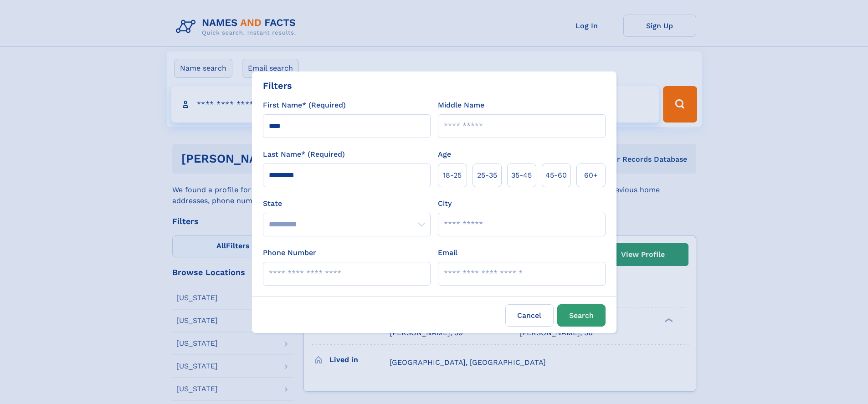  I want to click on label: Email, so click(447, 253).